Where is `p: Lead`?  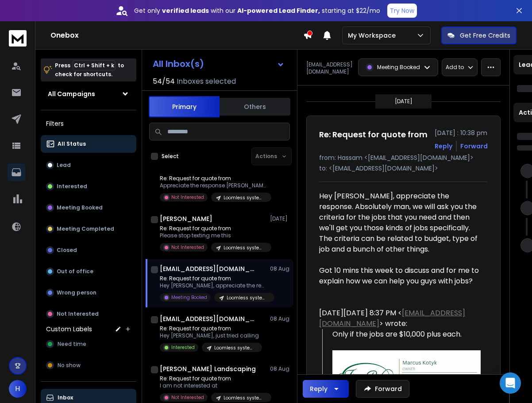 p: Lead is located at coordinates (64, 165).